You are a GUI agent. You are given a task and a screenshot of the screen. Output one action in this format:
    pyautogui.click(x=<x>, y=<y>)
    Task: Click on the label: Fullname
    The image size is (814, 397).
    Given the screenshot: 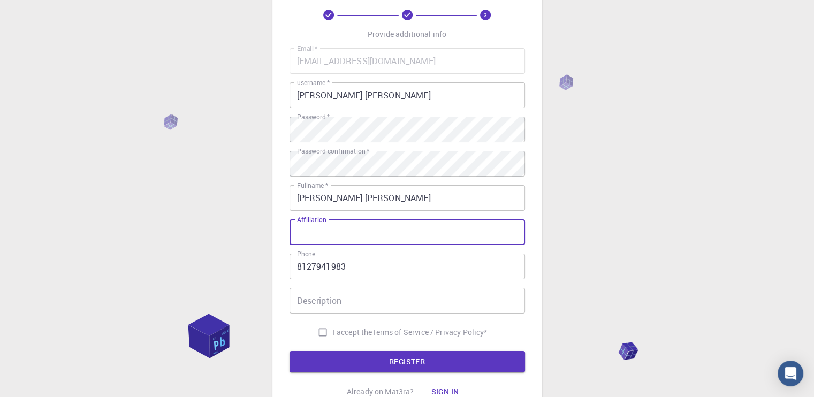 What is the action you would take?
    pyautogui.click(x=313, y=185)
    